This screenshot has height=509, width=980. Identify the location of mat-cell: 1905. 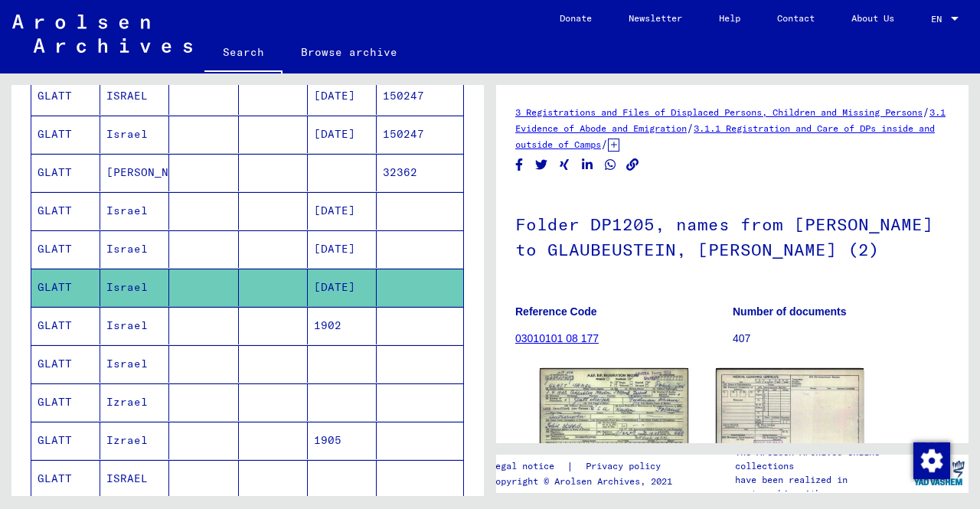
(342, 440).